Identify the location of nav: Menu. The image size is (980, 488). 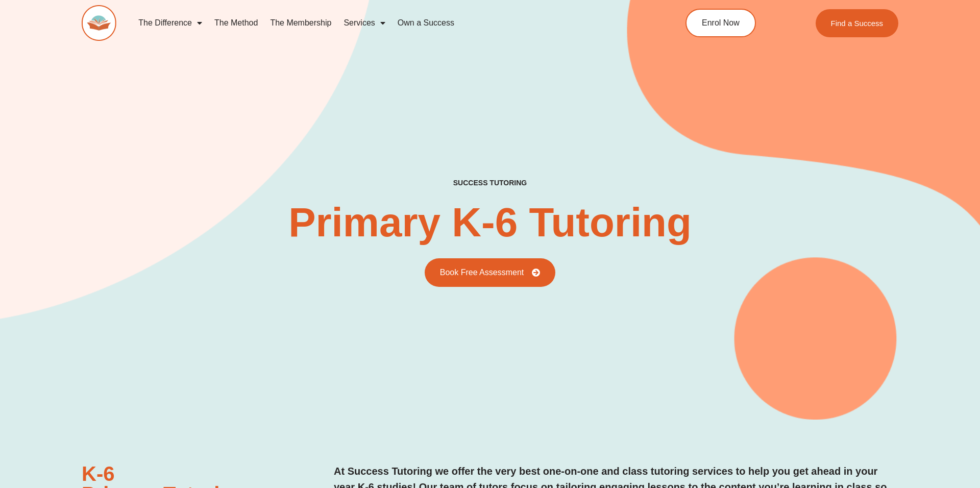
(385, 23).